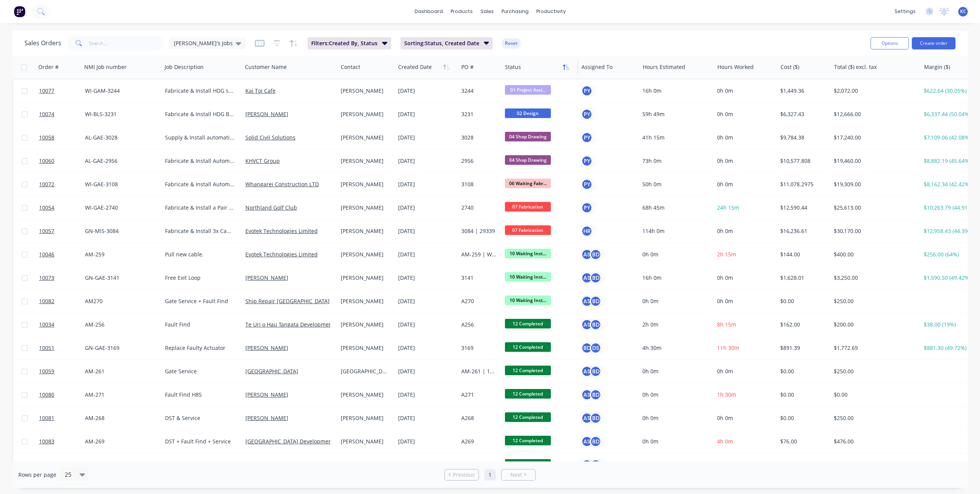  Describe the element at coordinates (200, 208) in the screenshot. I see `div: Fabricate & Install a Pair of Automatic Solar Powered Swing Gates` at that location.